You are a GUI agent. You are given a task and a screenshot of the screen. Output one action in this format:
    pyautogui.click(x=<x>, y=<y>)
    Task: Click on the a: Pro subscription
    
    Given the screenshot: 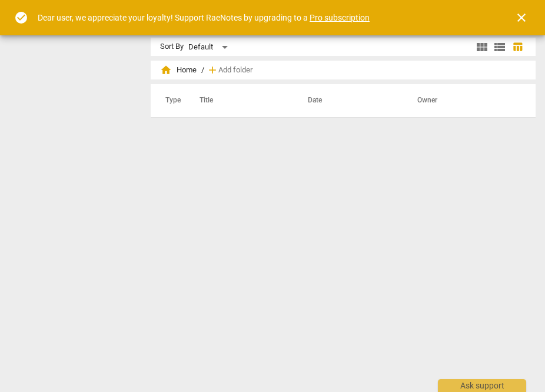 What is the action you would take?
    pyautogui.click(x=340, y=18)
    